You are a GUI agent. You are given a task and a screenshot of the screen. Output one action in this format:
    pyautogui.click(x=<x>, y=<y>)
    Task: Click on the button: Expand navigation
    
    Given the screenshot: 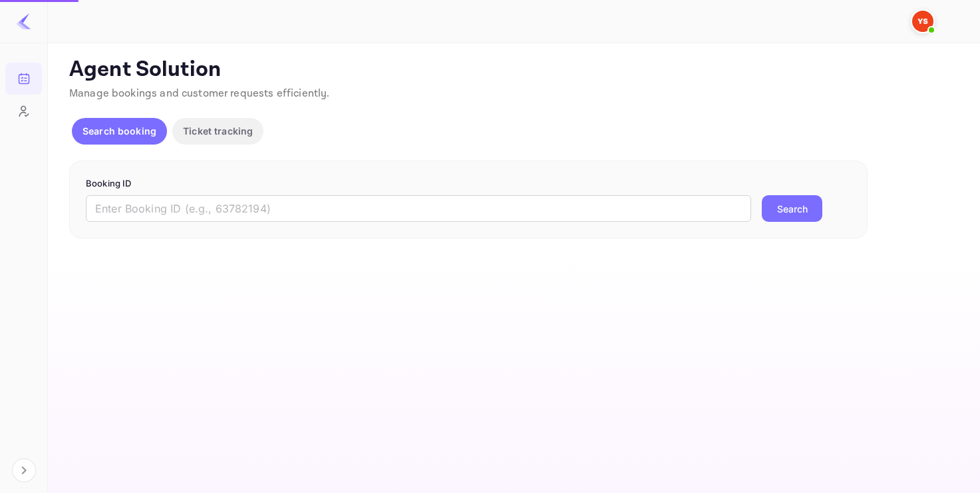 What is the action you would take?
    pyautogui.click(x=24, y=470)
    